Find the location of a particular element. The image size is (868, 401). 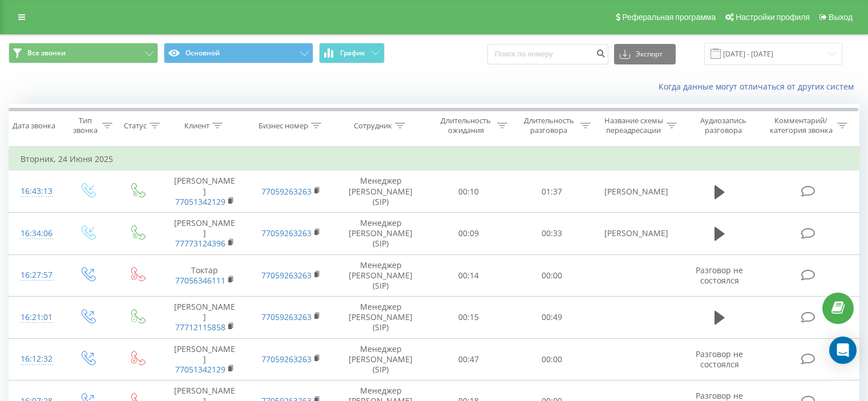

a: 77712115858 is located at coordinates (200, 327).